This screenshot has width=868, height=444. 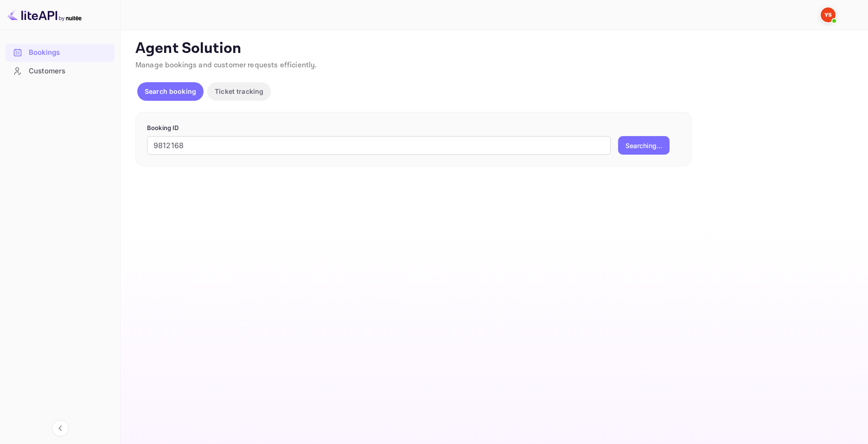 What do you see at coordinates (494, 49) in the screenshot?
I see `p: Agent Solution` at bounding box center [494, 49].